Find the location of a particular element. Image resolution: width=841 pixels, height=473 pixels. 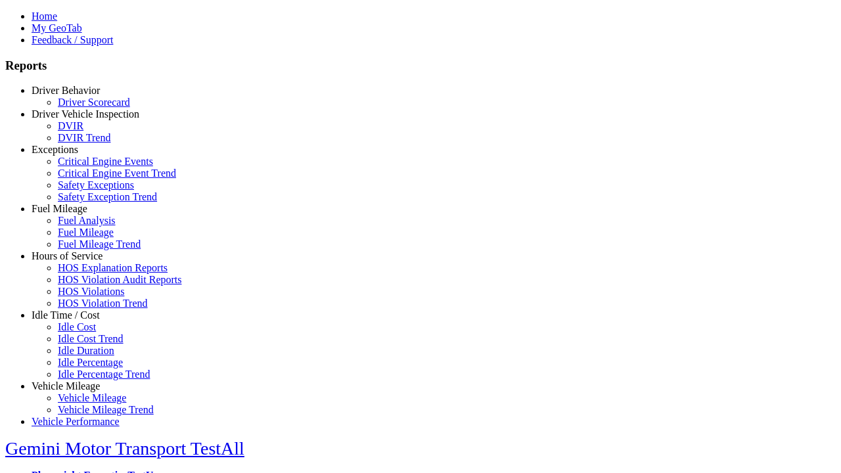

a: DVIR Trend is located at coordinates (84, 137).